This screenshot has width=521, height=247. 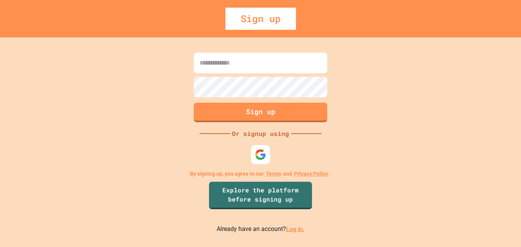 I want to click on a: Privacy Policy, so click(x=311, y=173).